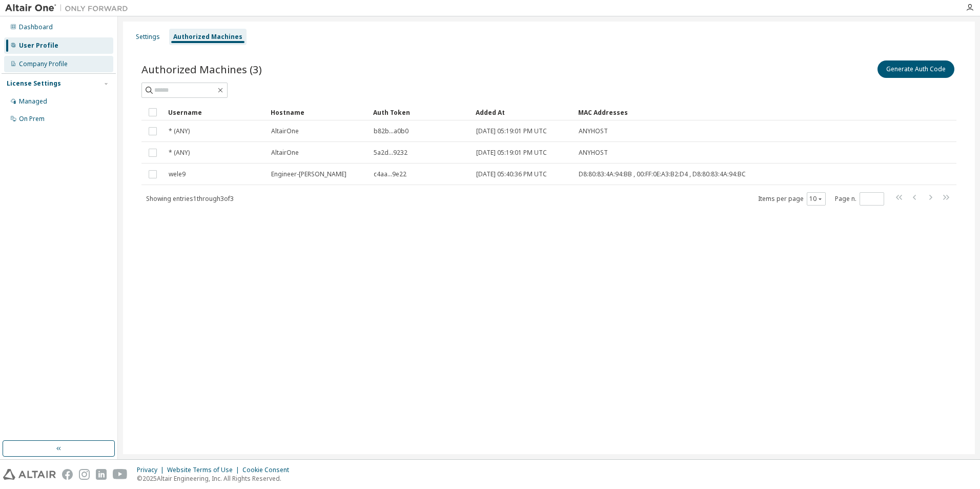 Image resolution: width=980 pixels, height=489 pixels. I want to click on img: facebook.svg, so click(67, 474).